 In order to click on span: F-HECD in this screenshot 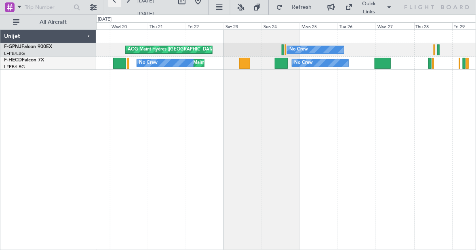, I will do `click(13, 60)`.